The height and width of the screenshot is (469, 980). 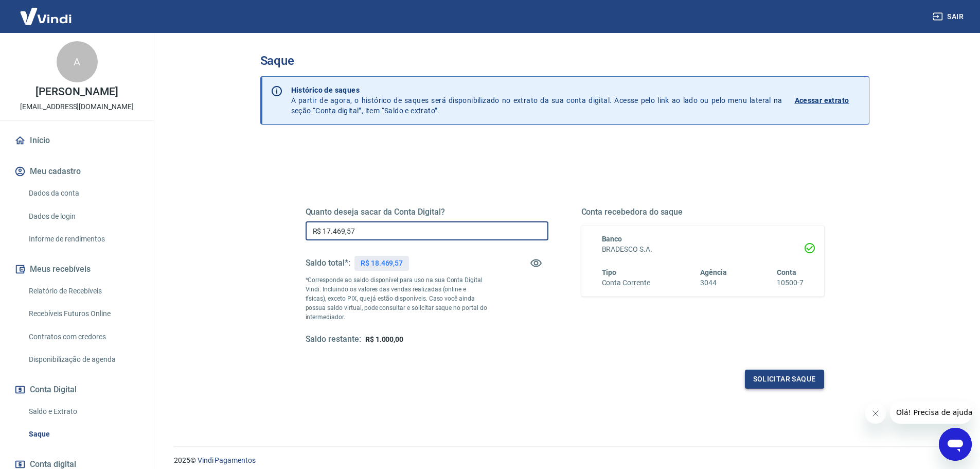 What do you see at coordinates (703, 212) in the screenshot?
I see `h5: Conta recebedora do saque` at bounding box center [703, 212].